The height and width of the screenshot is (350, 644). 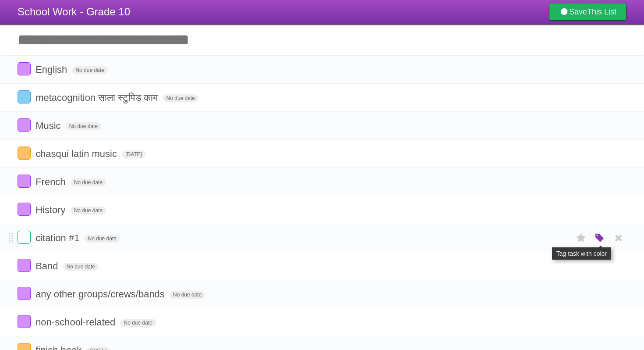 What do you see at coordinates (51, 182) in the screenshot?
I see `span: French` at bounding box center [51, 182].